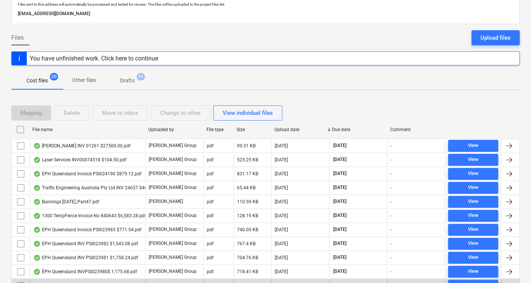  I want to click on div: Due date, so click(358, 129).